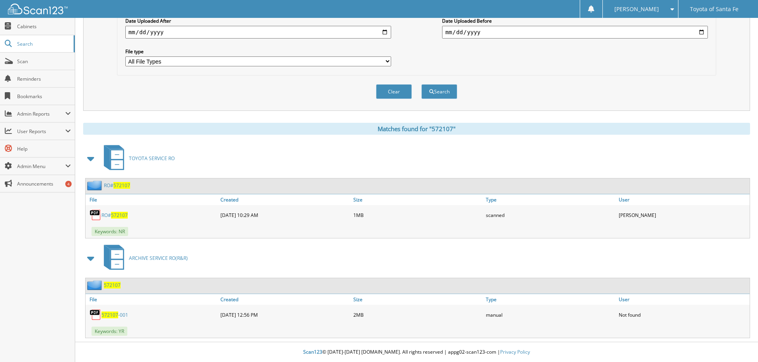  I want to click on div: Not found, so click(683, 315).